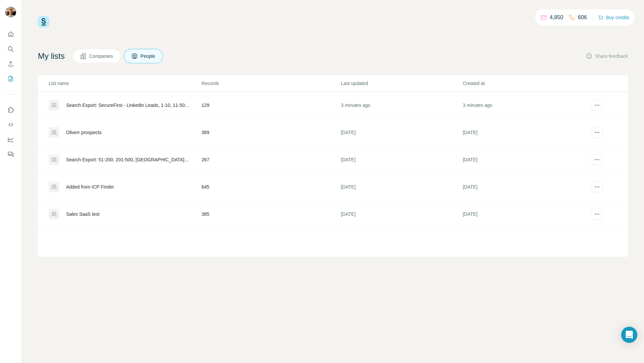 The height and width of the screenshot is (363, 644). What do you see at coordinates (630, 334) in the screenshot?
I see `div: Open Intercom Messenger` at bounding box center [630, 334].